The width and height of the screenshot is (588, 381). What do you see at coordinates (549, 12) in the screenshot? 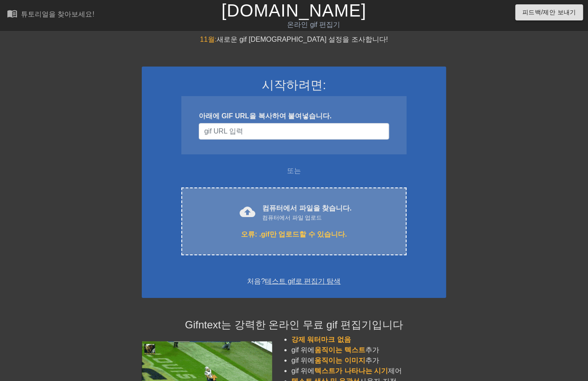
I see `span: 피드백/제안 보내기` at bounding box center [549, 12].